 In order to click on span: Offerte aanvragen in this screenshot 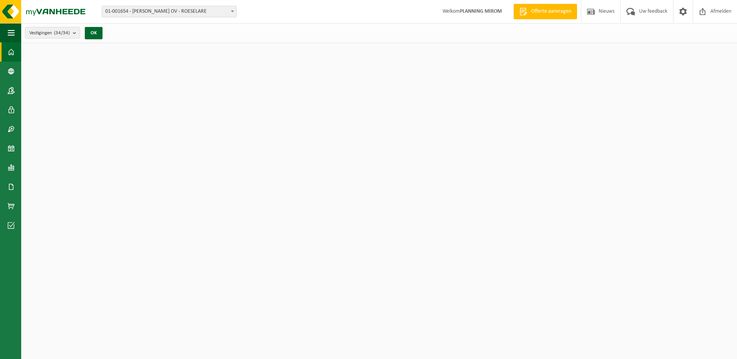, I will do `click(551, 12)`.